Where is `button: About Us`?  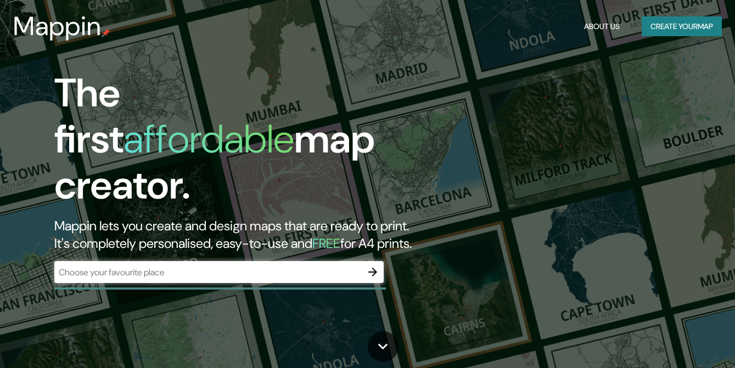
button: About Us is located at coordinates (602, 26).